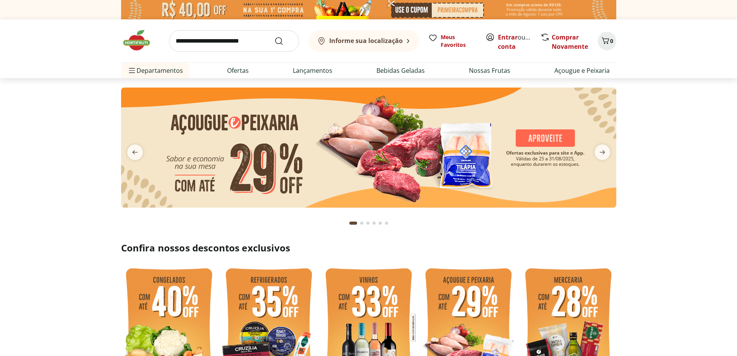 Image resolution: width=737 pixels, height=356 pixels. Describe the element at coordinates (364, 41) in the screenshot. I see `button: Informe sua localização` at that location.